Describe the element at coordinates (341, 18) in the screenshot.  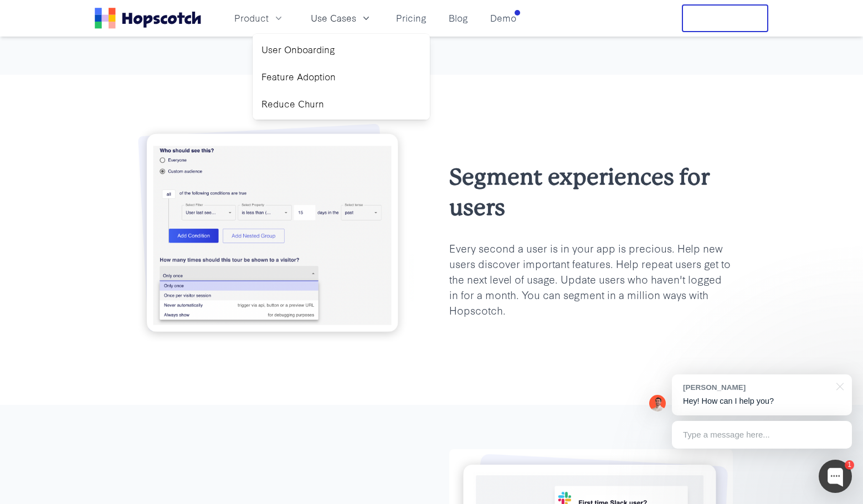
I see `button: Use Cases` at that location.